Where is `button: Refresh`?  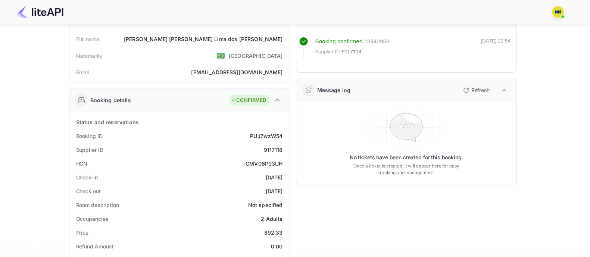
button: Refresh is located at coordinates (475, 90).